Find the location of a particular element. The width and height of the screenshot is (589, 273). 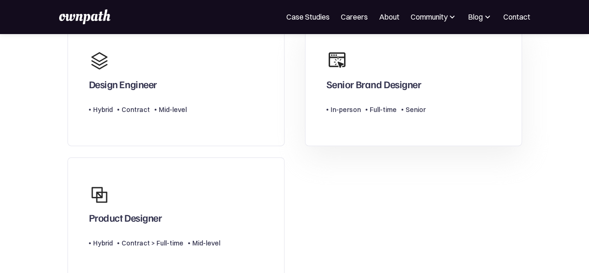

a: Contact is located at coordinates (517, 17).